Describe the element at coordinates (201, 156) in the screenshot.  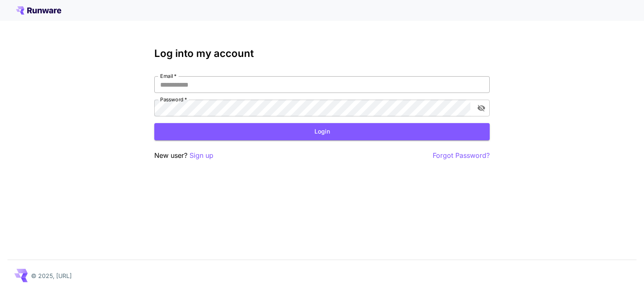
I see `p: Sign up` at that location.